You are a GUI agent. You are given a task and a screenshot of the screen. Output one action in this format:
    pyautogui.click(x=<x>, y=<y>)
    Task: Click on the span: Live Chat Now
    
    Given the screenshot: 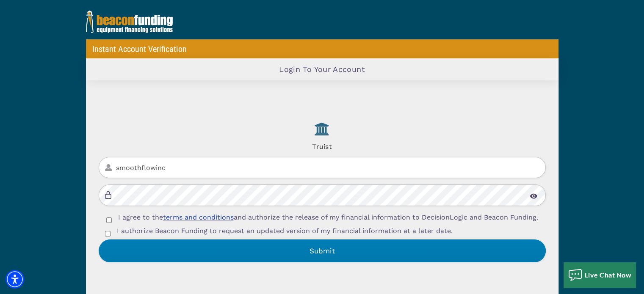 What is the action you would take?
    pyautogui.click(x=608, y=274)
    